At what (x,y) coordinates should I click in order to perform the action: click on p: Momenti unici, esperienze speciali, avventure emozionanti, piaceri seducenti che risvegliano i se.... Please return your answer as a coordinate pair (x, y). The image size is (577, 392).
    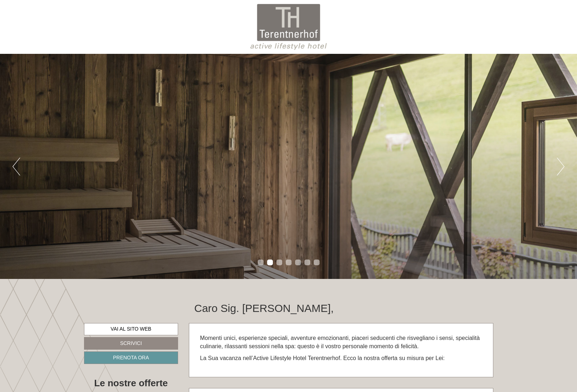
    Looking at the image, I should click on (341, 342).